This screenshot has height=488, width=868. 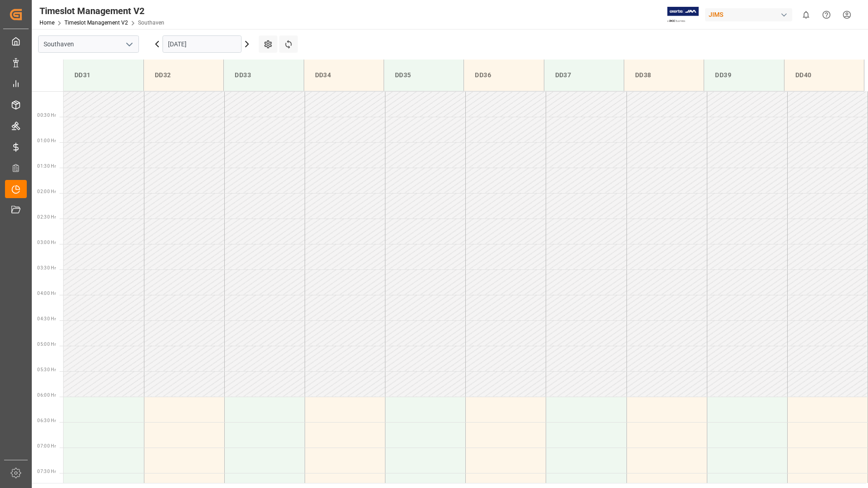 I want to click on div: DD38, so click(x=663, y=75).